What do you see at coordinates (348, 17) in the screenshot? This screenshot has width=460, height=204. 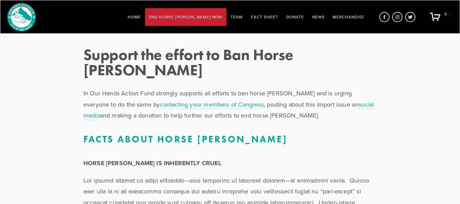 I see `a: Merchandise` at bounding box center [348, 17].